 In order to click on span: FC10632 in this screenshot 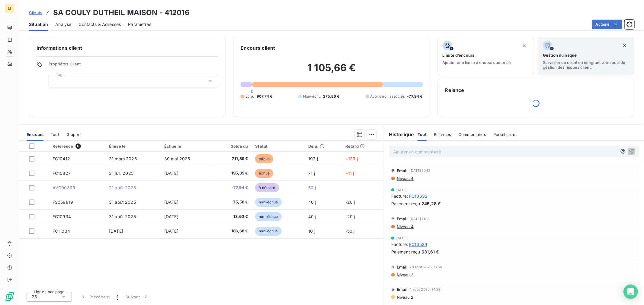, I will do `click(418, 196)`.